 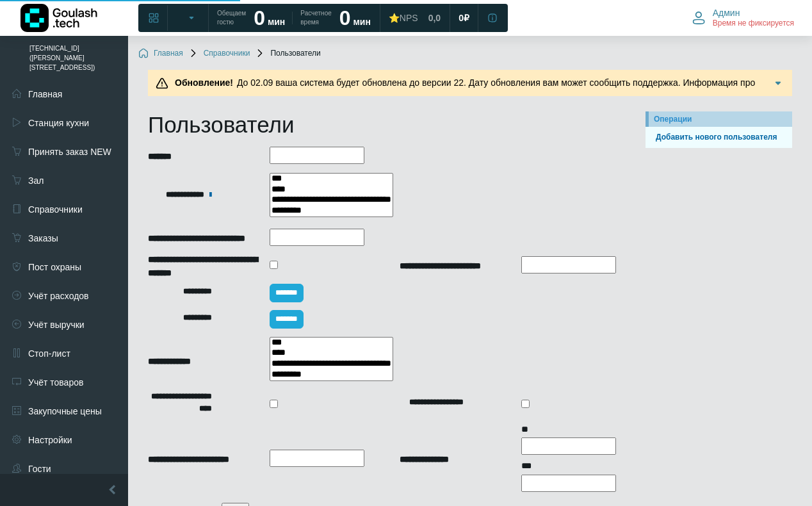 What do you see at coordinates (219, 54) in the screenshot?
I see `a: Справочники` at bounding box center [219, 54].